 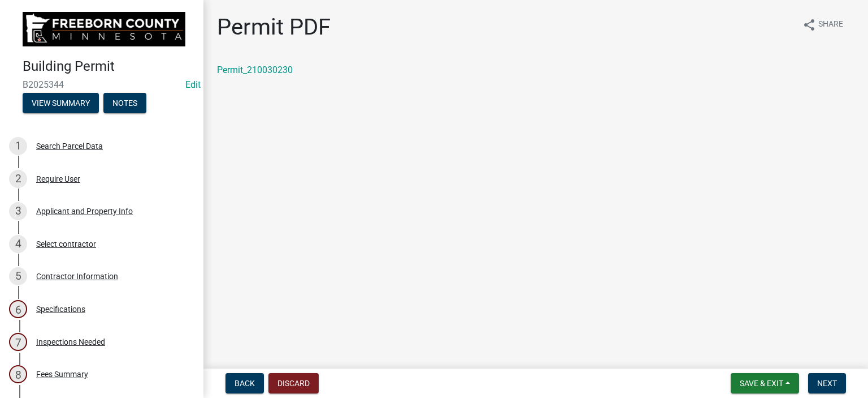 What do you see at coordinates (18, 309) in the screenshot?
I see `div: 6` at bounding box center [18, 309].